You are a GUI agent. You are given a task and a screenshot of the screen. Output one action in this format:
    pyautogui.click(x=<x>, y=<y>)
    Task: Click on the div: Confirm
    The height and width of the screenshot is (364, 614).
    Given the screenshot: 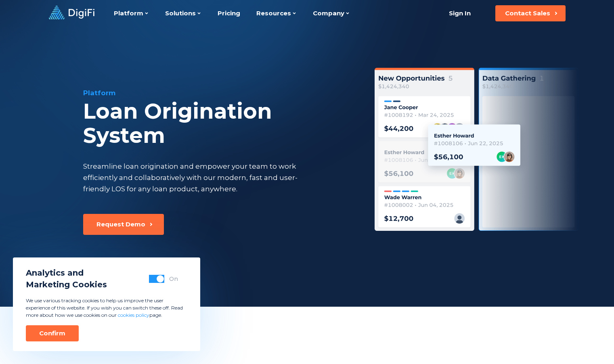 What is the action you would take?
    pyautogui.click(x=52, y=333)
    